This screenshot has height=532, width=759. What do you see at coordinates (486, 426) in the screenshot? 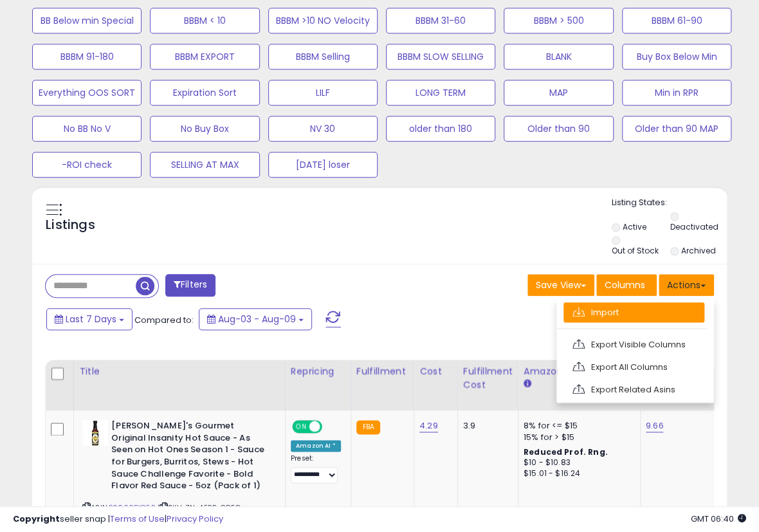
I see `div: 3.9` at bounding box center [486, 426].